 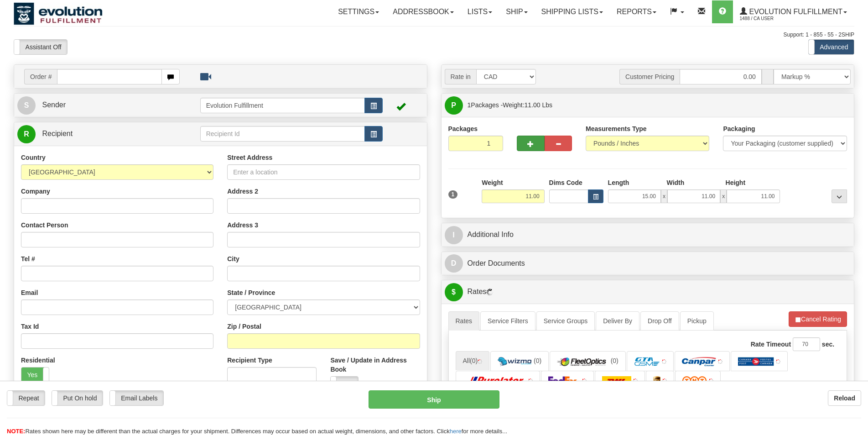 I want to click on a: $Rates, so click(x=647, y=291).